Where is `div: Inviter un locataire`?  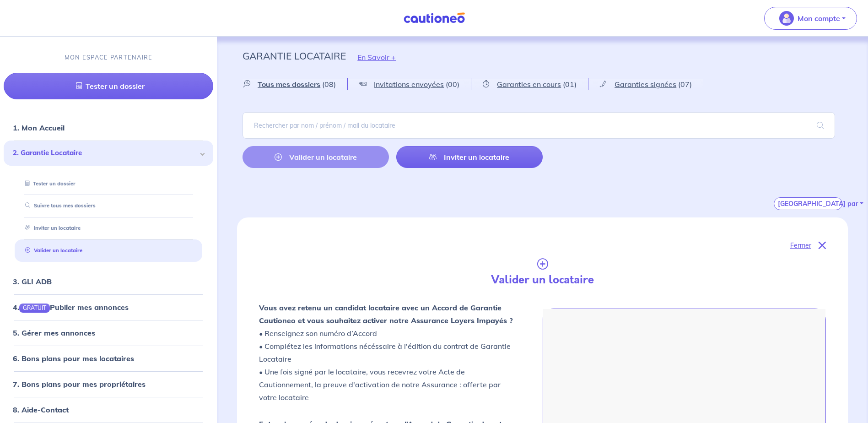
div: Inviter un locataire is located at coordinates (108, 229).